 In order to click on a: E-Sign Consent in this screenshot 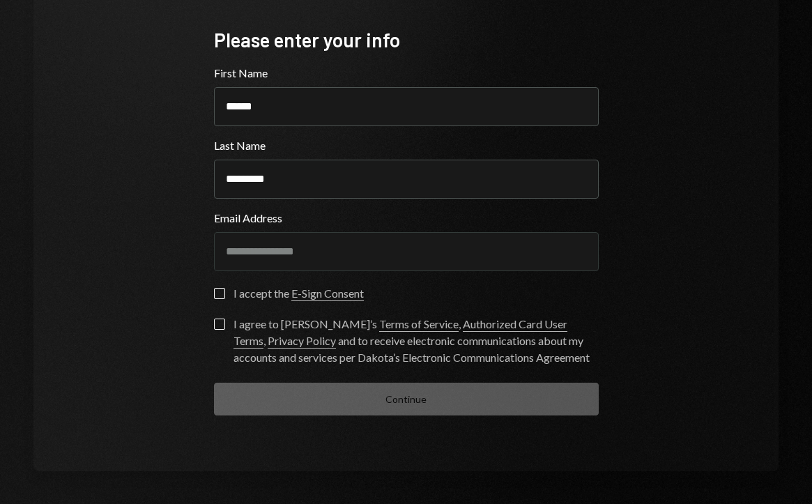, I will do `click(328, 293)`.